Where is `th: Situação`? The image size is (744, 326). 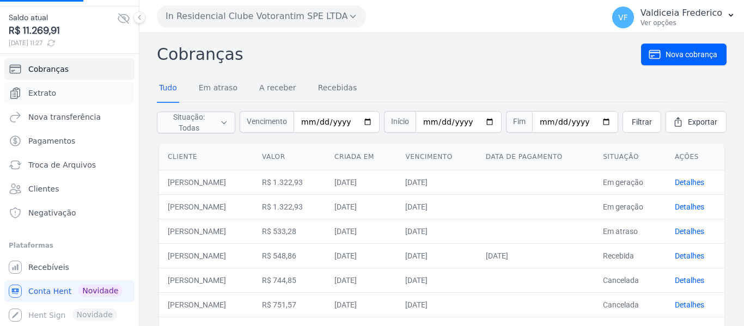
th: Situação is located at coordinates (630, 157).